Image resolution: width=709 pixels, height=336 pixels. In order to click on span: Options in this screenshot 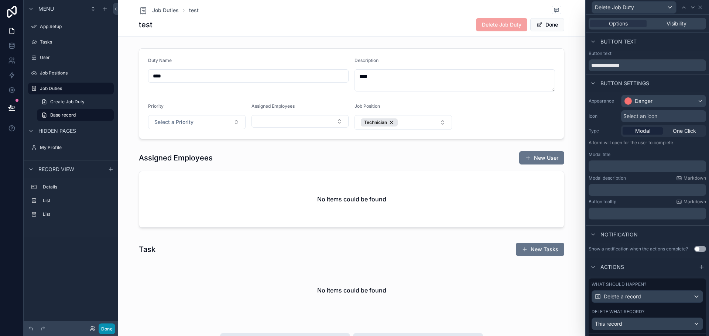, I will do `click(618, 24)`.